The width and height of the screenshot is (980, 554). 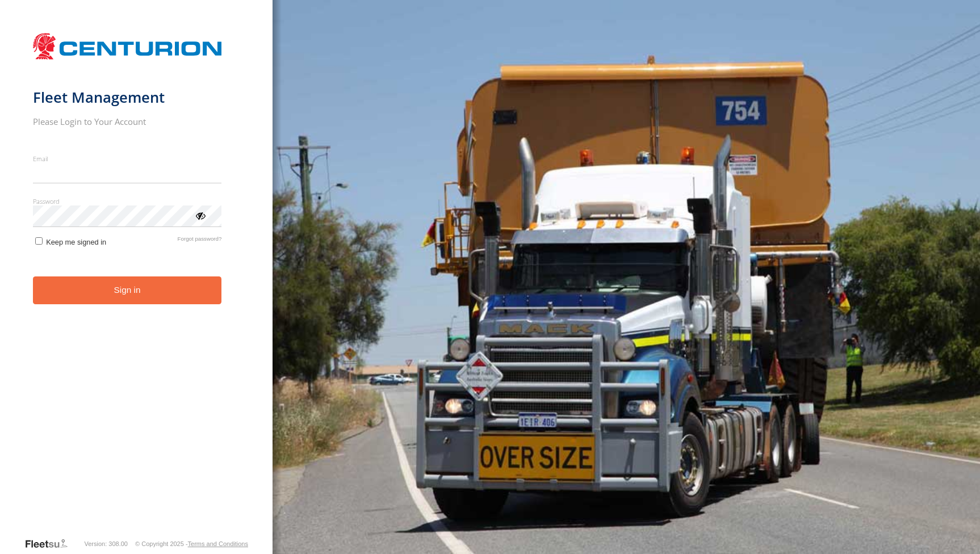 I want to click on img: Centurion Transport, so click(x=127, y=46).